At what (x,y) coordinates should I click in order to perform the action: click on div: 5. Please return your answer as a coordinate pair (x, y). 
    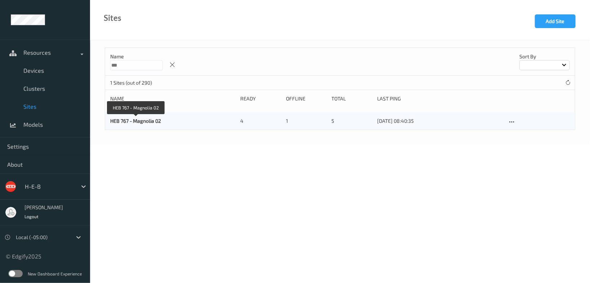
    Looking at the image, I should click on (352, 121).